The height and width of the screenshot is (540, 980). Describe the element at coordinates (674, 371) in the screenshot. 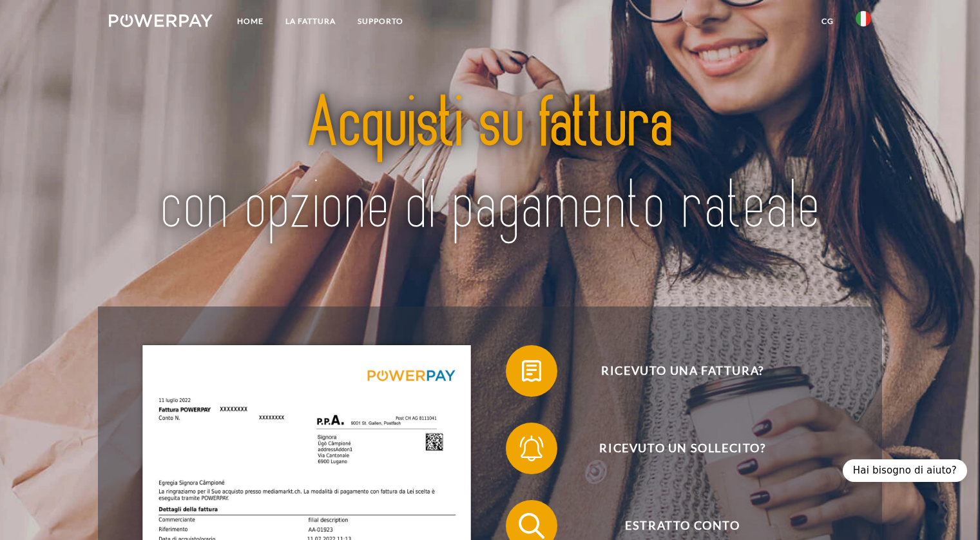

I see `button: Ricevuto una fattura?` at that location.